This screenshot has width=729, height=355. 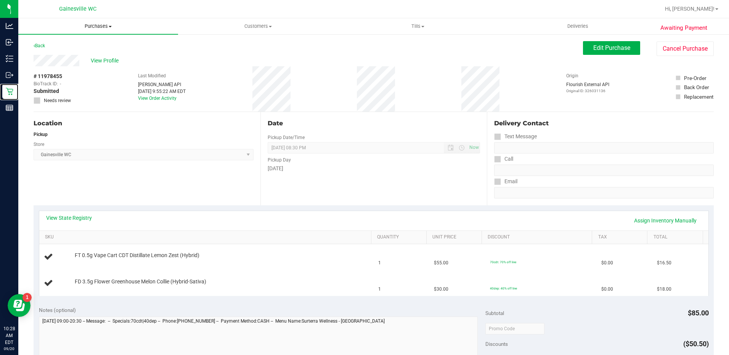 I want to click on span: Notes (optional), so click(x=57, y=310).